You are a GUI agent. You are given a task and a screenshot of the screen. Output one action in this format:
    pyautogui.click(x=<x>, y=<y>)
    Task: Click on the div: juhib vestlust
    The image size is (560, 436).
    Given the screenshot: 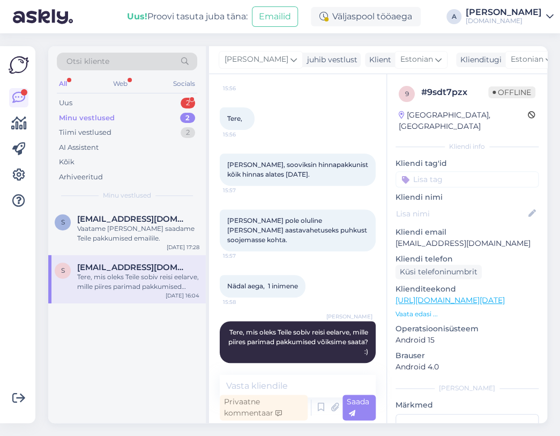 What is the action you would take?
    pyautogui.click(x=330, y=60)
    